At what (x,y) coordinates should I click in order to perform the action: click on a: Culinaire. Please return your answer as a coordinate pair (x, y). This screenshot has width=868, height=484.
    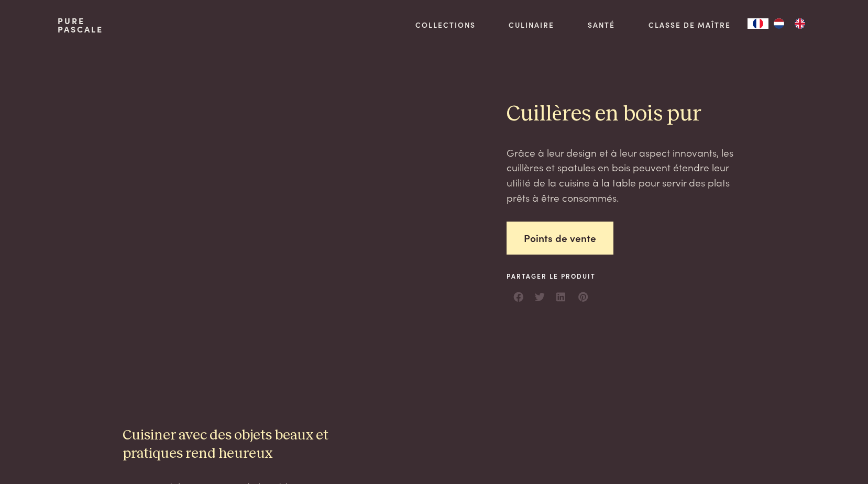
    Looking at the image, I should click on (531, 25).